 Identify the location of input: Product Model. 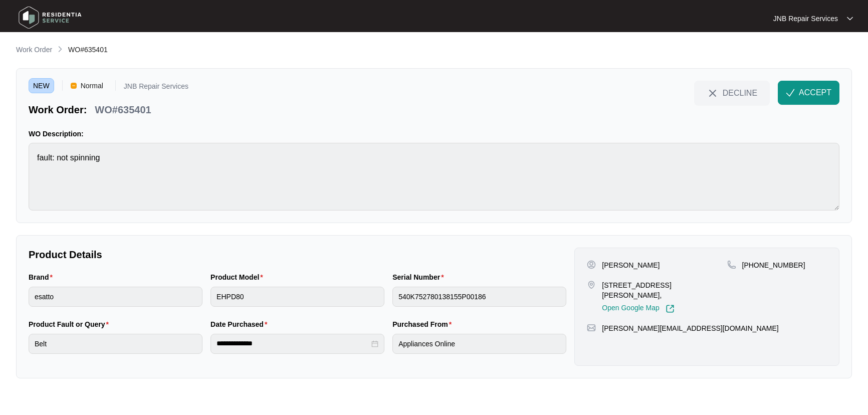
(297, 297).